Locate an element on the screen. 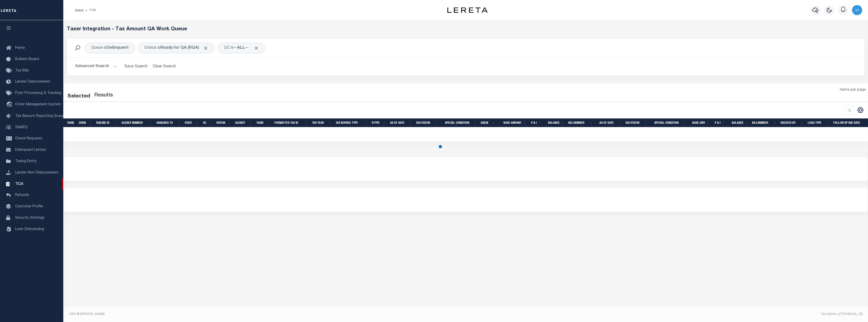 This screenshot has height=322, width=868. th: Formatted Tax ID is located at coordinates (291, 123).